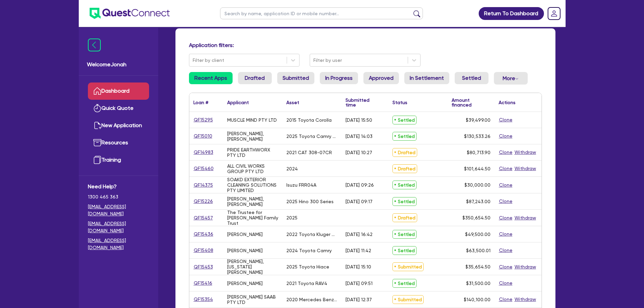  I want to click on a: QF15354, so click(203, 299).